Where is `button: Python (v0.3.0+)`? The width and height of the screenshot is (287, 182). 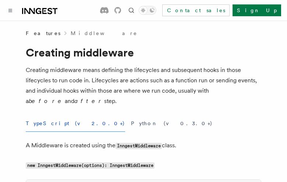 button: Python (v0.3.0+) is located at coordinates (172, 123).